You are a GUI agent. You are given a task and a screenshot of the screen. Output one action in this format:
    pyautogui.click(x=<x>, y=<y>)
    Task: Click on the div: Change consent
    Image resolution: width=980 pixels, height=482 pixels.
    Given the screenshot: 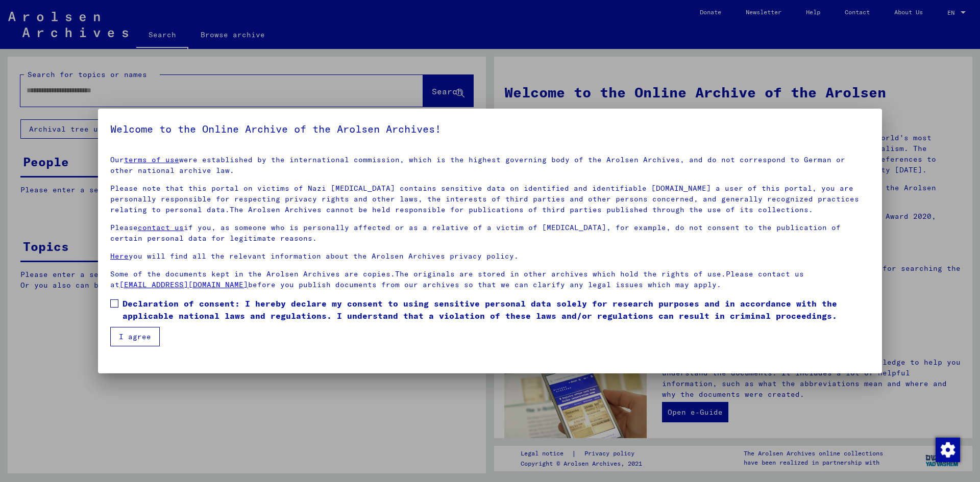 What is the action you would take?
    pyautogui.click(x=947, y=449)
    